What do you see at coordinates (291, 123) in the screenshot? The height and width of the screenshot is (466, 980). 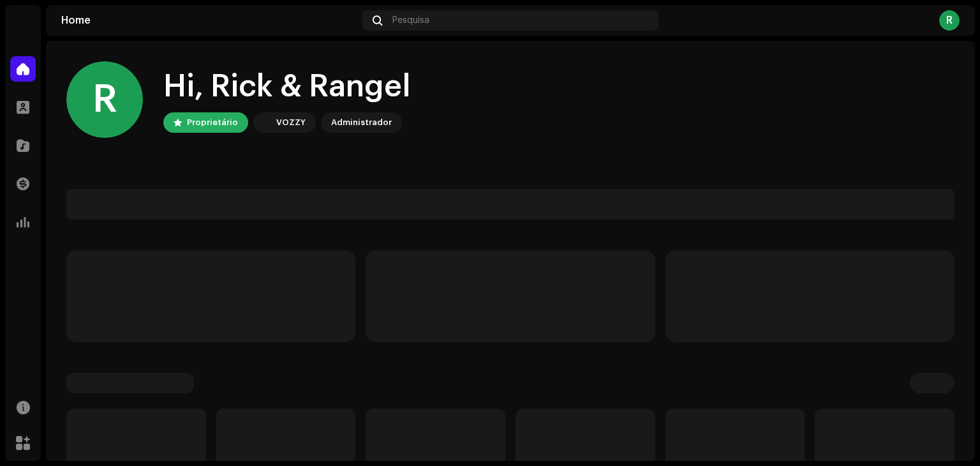 I see `div: VOZZY` at bounding box center [291, 123].